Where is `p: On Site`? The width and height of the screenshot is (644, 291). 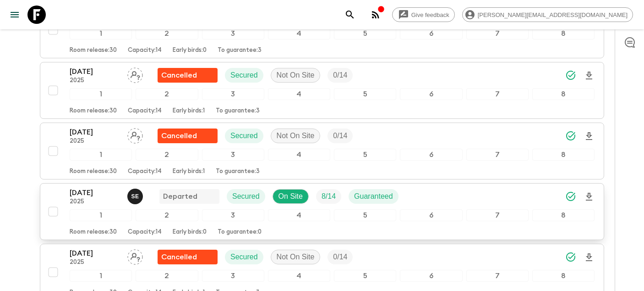
p: On Site is located at coordinates (291, 197).